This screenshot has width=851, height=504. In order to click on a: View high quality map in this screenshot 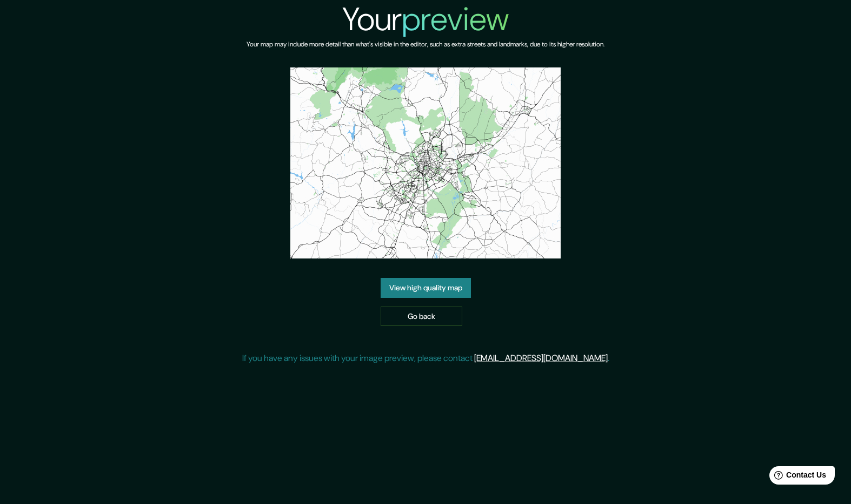, I will do `click(425, 288)`.